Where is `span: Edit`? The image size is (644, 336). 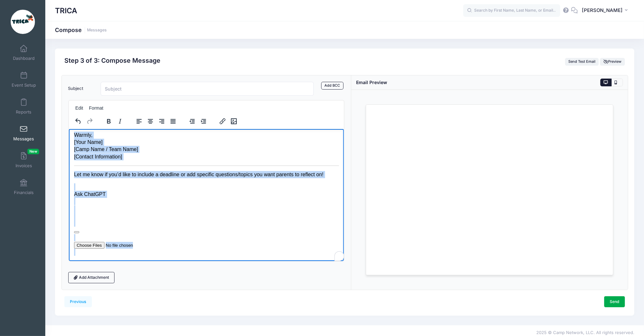
span: Edit is located at coordinates (80, 108).